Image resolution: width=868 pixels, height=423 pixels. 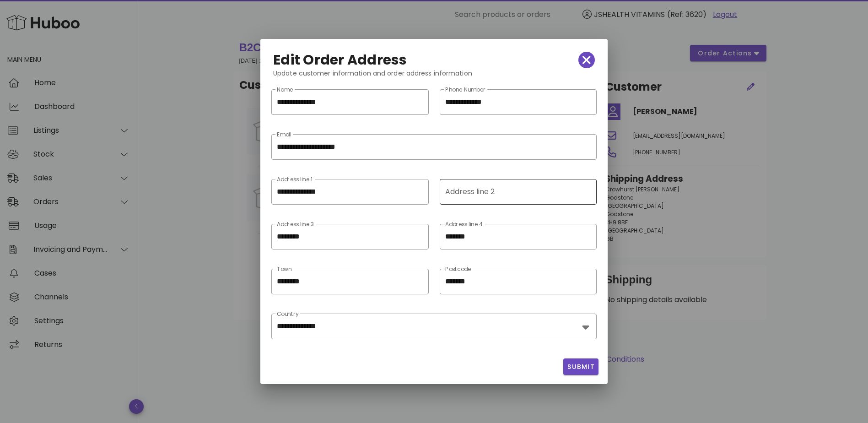 I want to click on h2: Edit Order Address, so click(x=340, y=60).